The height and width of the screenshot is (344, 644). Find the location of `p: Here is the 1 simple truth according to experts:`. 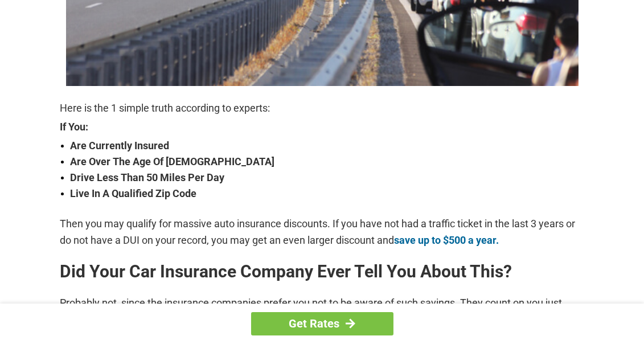

p: Here is the 1 simple truth according to experts: is located at coordinates (322, 108).